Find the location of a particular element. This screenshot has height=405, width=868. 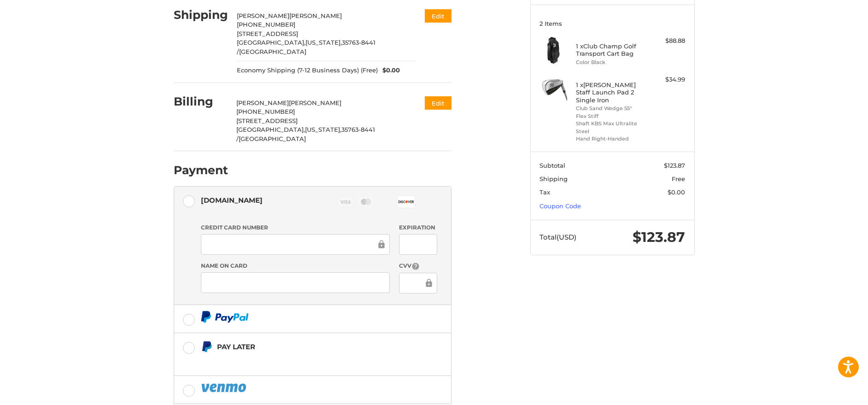

span: Free is located at coordinates (678, 179).